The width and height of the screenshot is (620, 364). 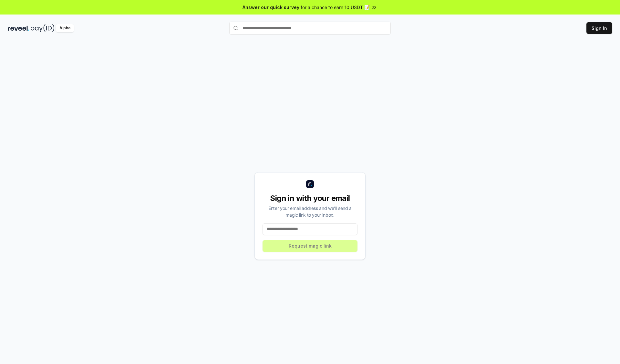 I want to click on img: pay_id, so click(x=43, y=28).